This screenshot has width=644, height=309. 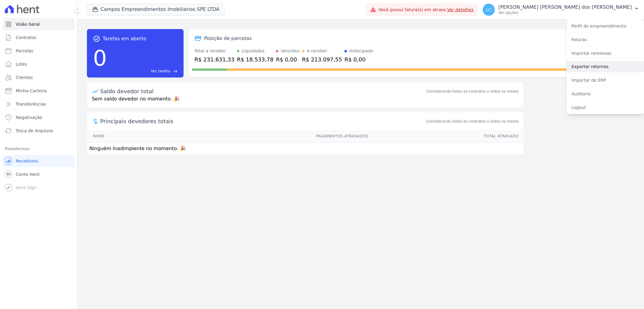 What do you see at coordinates (161, 71) in the screenshot?
I see `span: Ver tarefas` at bounding box center [161, 71].